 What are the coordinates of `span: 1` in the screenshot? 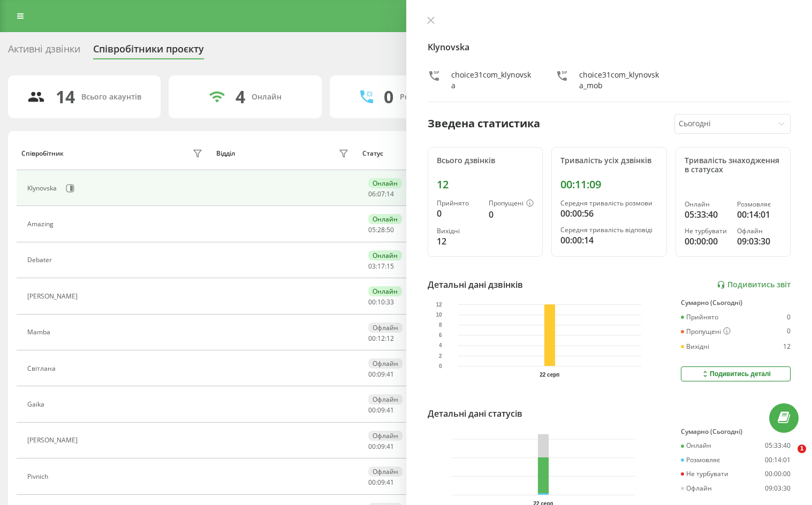 It's located at (802, 449).